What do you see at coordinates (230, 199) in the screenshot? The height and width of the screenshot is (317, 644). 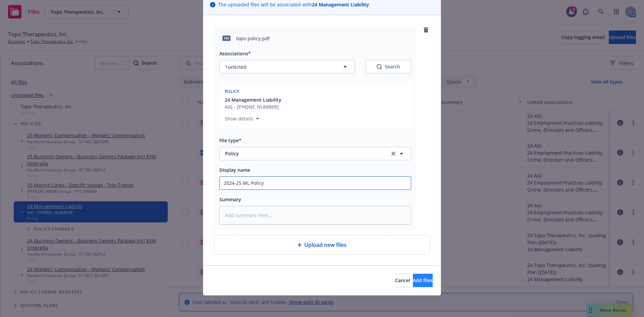 I see `span: Summary` at bounding box center [230, 199].